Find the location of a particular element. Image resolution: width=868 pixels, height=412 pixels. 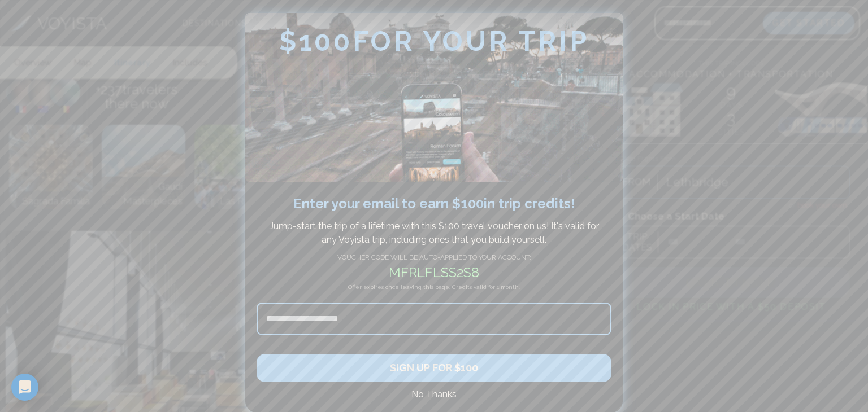

img: Avopass plane flying is located at coordinates (434, 98).